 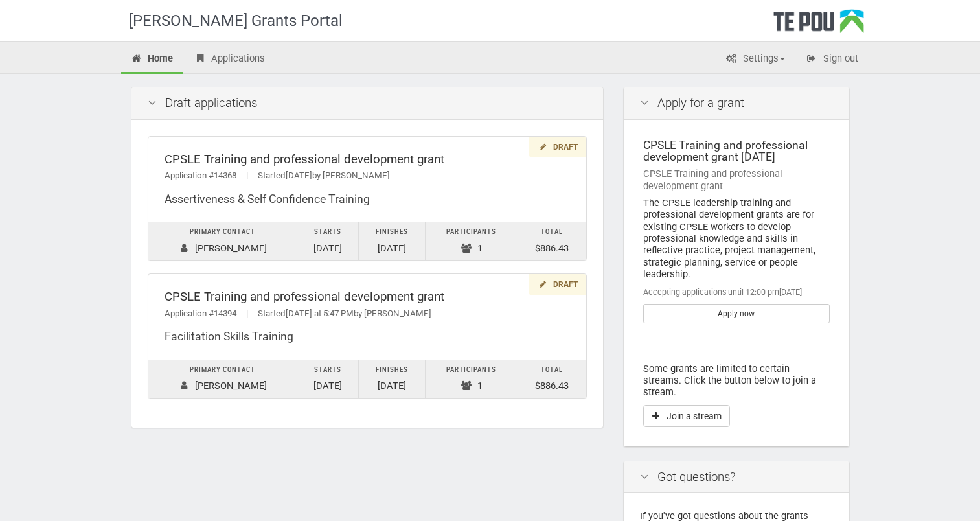 What do you see at coordinates (832, 60) in the screenshot?
I see `a: Sign out` at bounding box center [832, 60].